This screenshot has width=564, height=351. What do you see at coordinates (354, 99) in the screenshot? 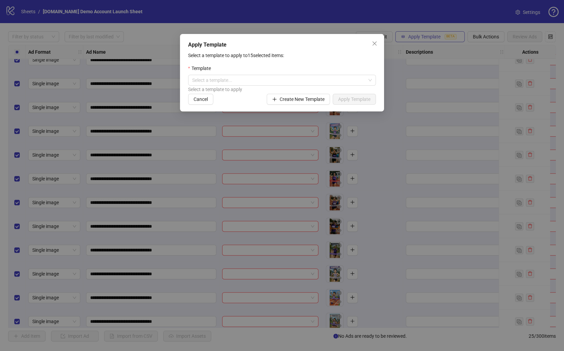
I see `button: Apply Template` at bounding box center [354, 99].